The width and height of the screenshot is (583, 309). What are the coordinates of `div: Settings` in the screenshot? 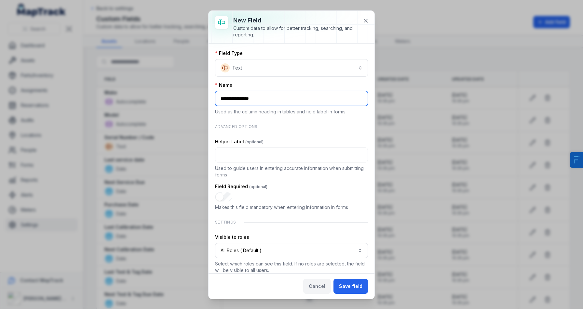 It's located at (292, 223).